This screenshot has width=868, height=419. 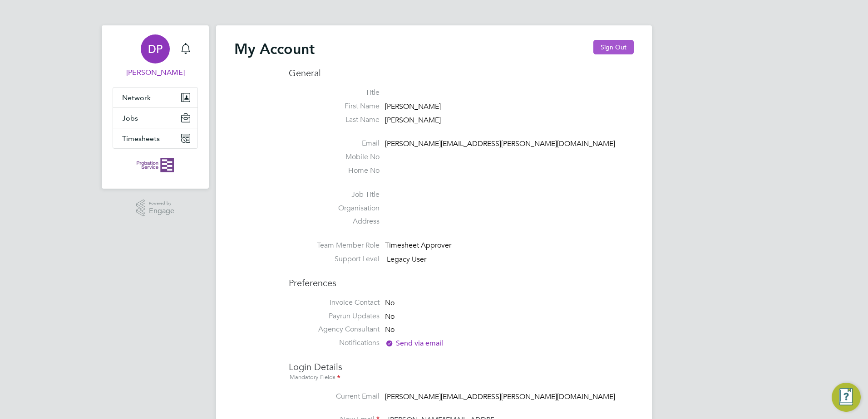 I want to click on span: Send via email, so click(x=414, y=344).